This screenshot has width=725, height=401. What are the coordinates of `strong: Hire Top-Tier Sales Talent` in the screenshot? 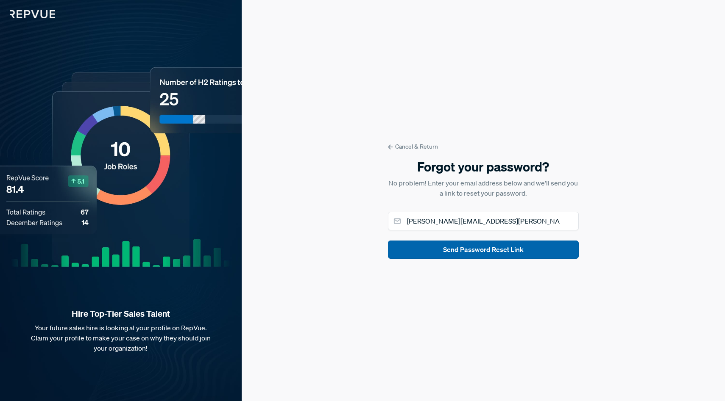 It's located at (121, 314).